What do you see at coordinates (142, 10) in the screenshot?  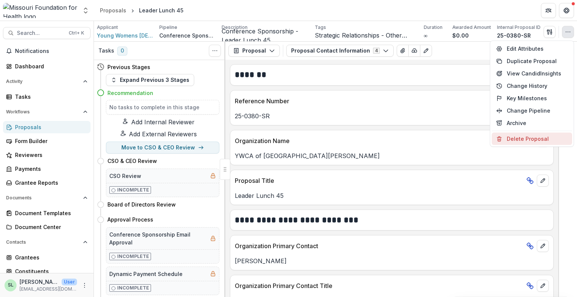 I see `nav: breadcrumb` at bounding box center [142, 10].